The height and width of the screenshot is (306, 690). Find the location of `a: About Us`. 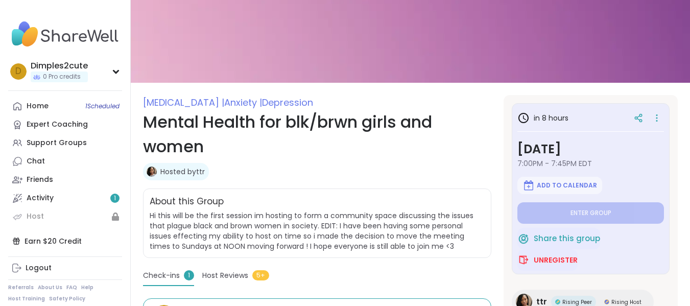

a: About Us is located at coordinates (50, 288).